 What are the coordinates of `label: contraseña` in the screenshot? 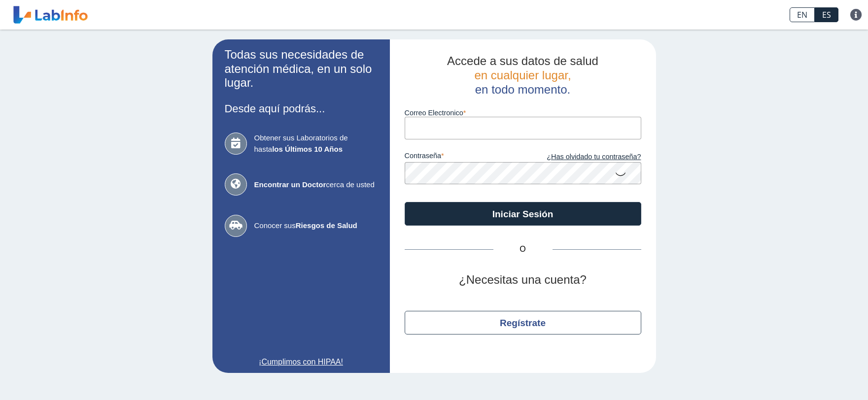 It's located at (464, 157).